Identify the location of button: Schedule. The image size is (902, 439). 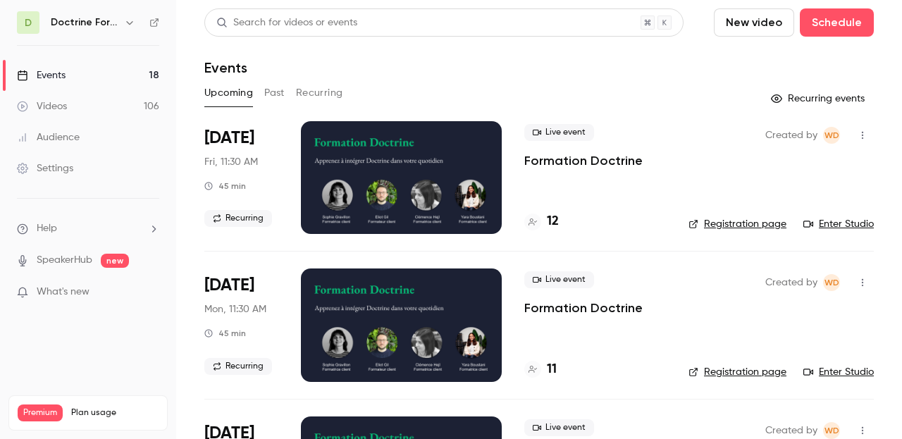
(836, 23).